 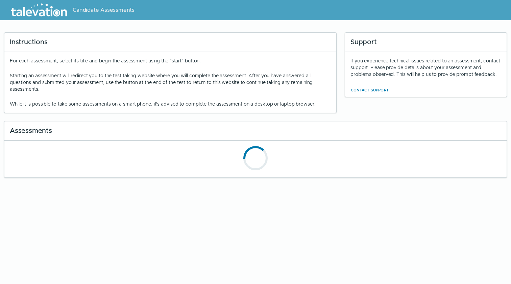 What do you see at coordinates (426, 68) in the screenshot?
I see `div: If you experience technical issues related to an assessment, contact support. Please provide deta...` at bounding box center [426, 68].